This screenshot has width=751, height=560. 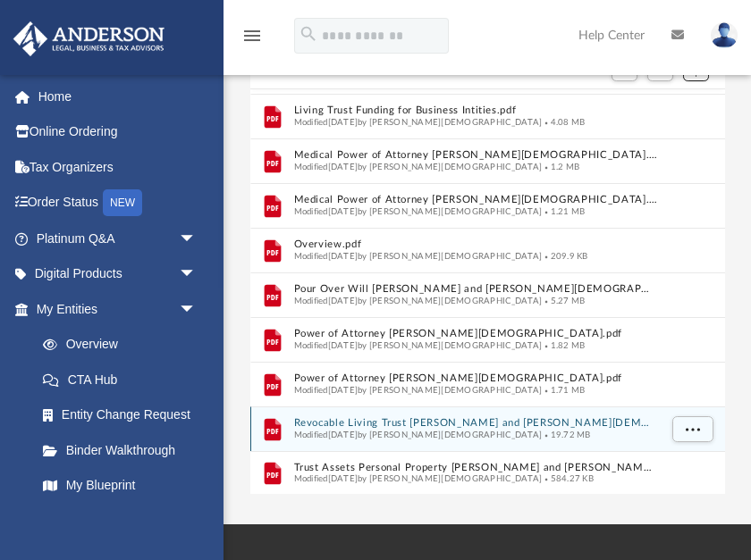 I want to click on a: Online Ordering, so click(x=118, y=132).